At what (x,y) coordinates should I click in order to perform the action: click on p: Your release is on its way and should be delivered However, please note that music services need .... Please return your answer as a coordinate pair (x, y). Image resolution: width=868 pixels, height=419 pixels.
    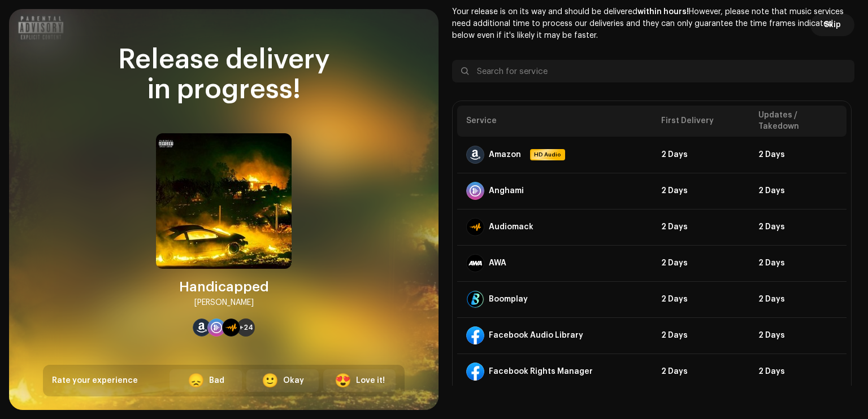
    Looking at the image, I should click on (654, 24).